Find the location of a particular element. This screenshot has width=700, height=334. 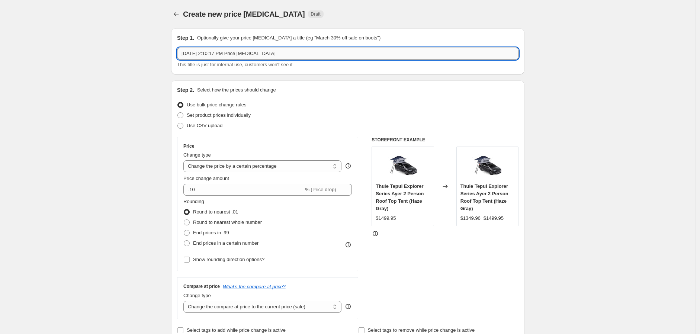

span: Price change amount is located at coordinates (206, 178).